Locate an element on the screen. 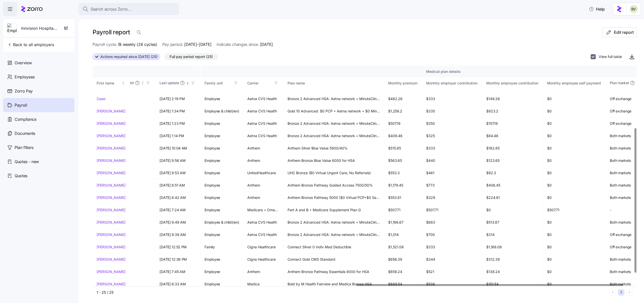 The height and width of the screenshot is (303, 644). span: Innvision Hospitality, Inc is located at coordinates (39, 28).